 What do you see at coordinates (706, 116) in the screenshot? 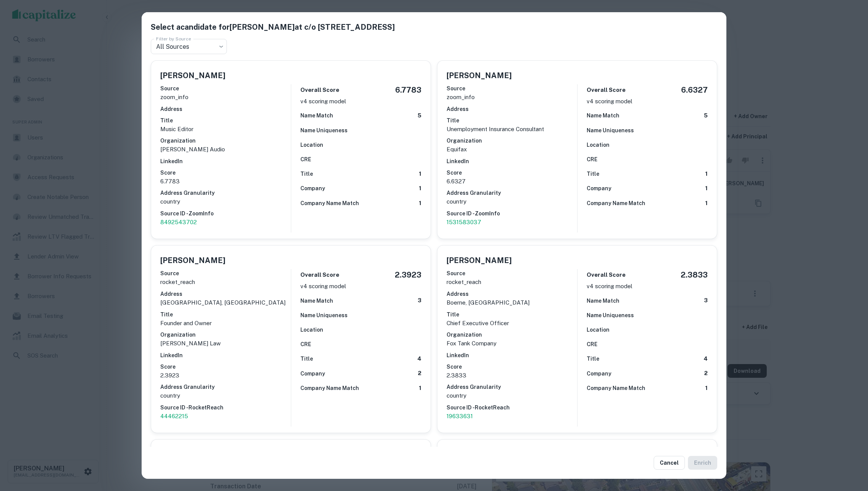
I see `h6: 5` at bounding box center [706, 116].